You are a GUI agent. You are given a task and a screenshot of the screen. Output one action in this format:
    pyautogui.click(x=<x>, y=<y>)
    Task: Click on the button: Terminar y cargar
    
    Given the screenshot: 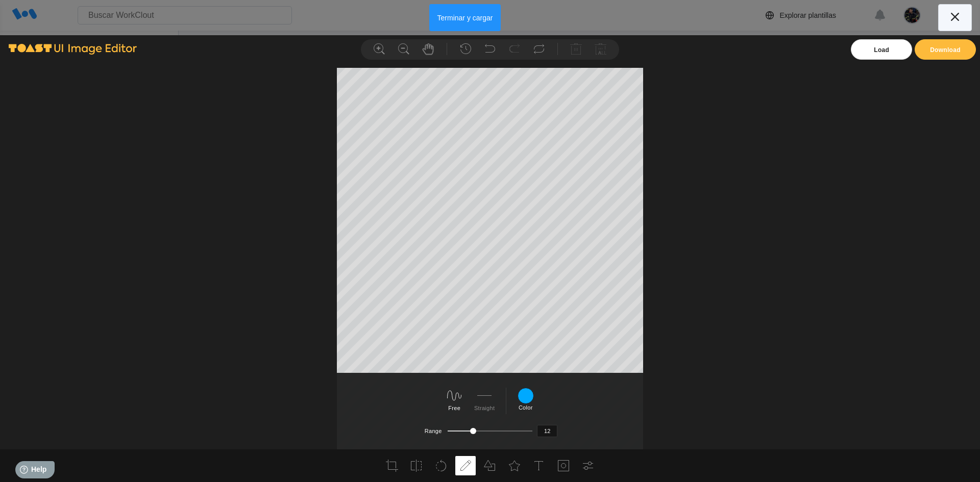 What is the action you would take?
    pyautogui.click(x=465, y=17)
    